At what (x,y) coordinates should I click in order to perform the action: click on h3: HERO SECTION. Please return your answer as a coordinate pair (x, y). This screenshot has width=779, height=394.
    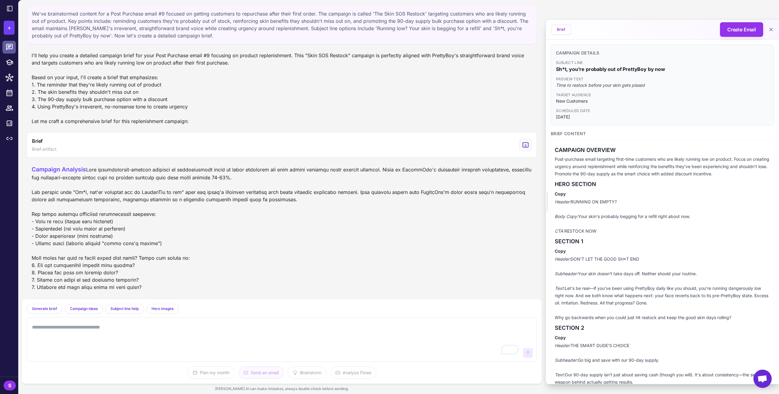
    Looking at the image, I should click on (663, 184).